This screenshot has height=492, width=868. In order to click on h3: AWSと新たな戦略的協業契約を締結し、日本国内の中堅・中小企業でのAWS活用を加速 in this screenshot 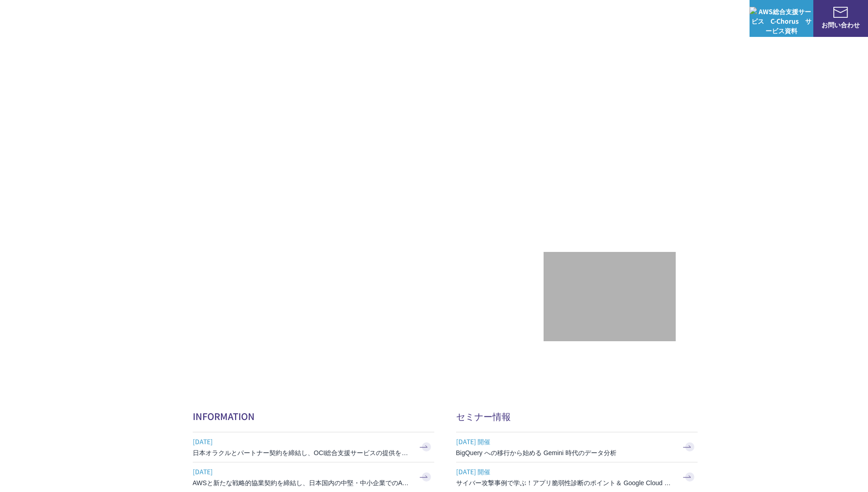, I will do `click(302, 483)`.